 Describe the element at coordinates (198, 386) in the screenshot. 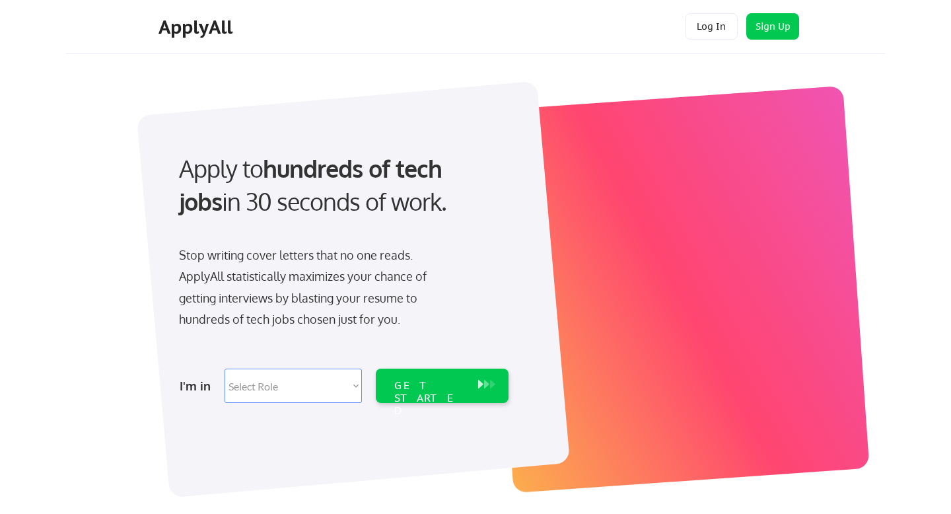

I see `div: I'm in` at that location.